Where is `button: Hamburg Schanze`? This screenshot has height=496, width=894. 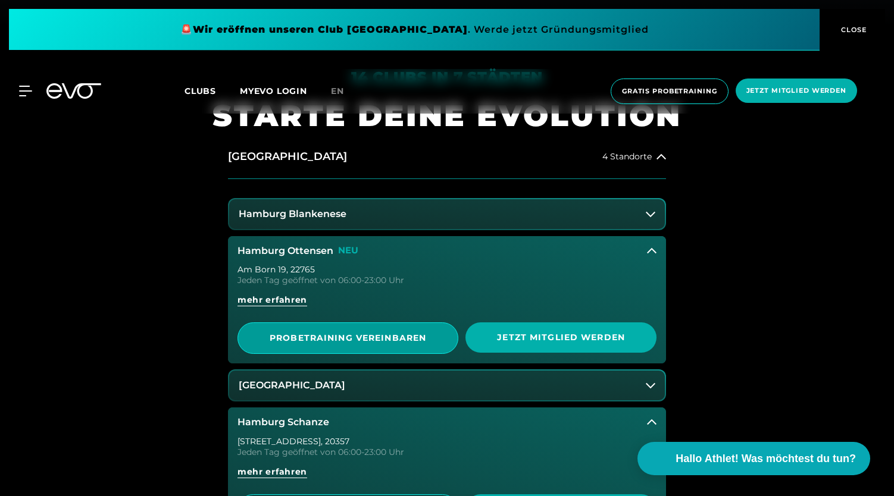 button: Hamburg Schanze is located at coordinates (447, 423).